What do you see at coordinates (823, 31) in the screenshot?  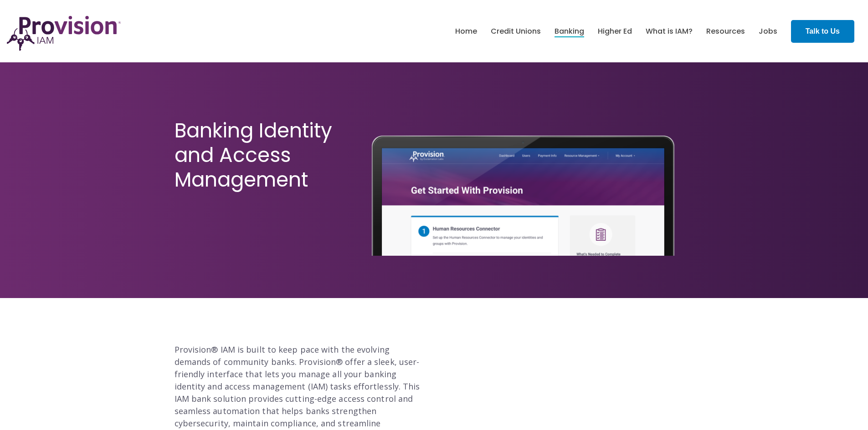 I see `strong: Talk to Us` at bounding box center [823, 31].